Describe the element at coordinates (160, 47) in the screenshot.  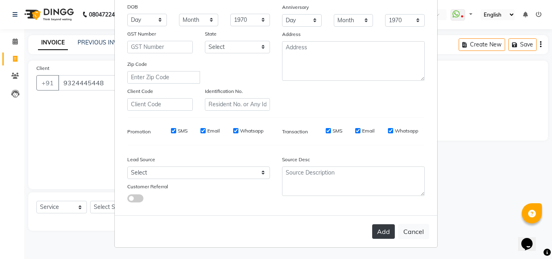
I see `input: GST Number` at that location.